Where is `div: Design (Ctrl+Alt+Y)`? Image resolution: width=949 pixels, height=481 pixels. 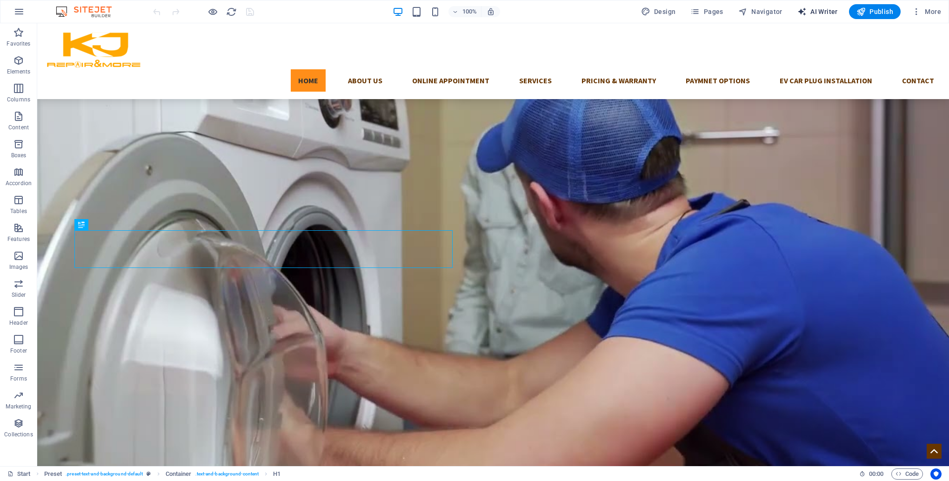 div: Design (Ctrl+Alt+Y) is located at coordinates (658, 12).